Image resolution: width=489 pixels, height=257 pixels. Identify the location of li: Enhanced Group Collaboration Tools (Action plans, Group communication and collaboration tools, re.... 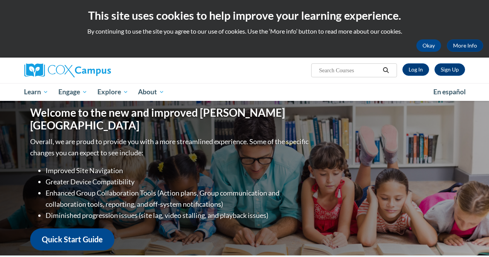
(178, 199).